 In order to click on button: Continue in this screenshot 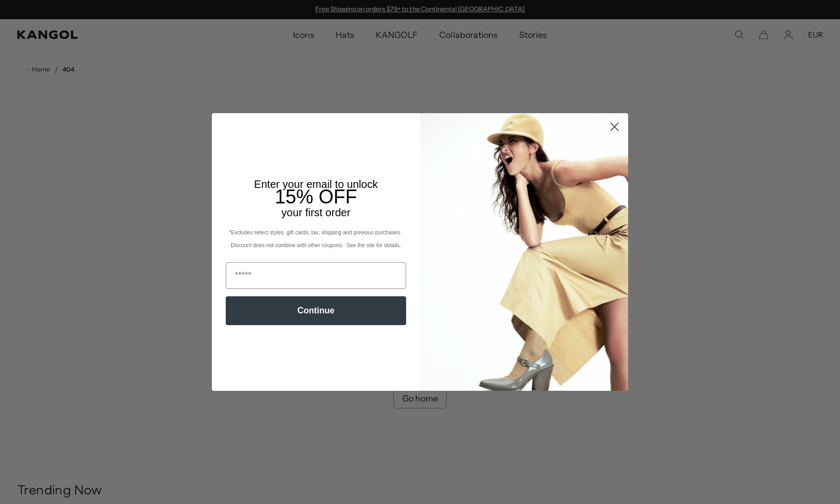, I will do `click(316, 311)`.